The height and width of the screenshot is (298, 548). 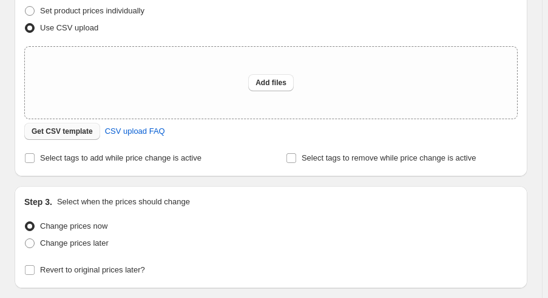 What do you see at coordinates (38, 202) in the screenshot?
I see `h2: Step 3.` at bounding box center [38, 202].